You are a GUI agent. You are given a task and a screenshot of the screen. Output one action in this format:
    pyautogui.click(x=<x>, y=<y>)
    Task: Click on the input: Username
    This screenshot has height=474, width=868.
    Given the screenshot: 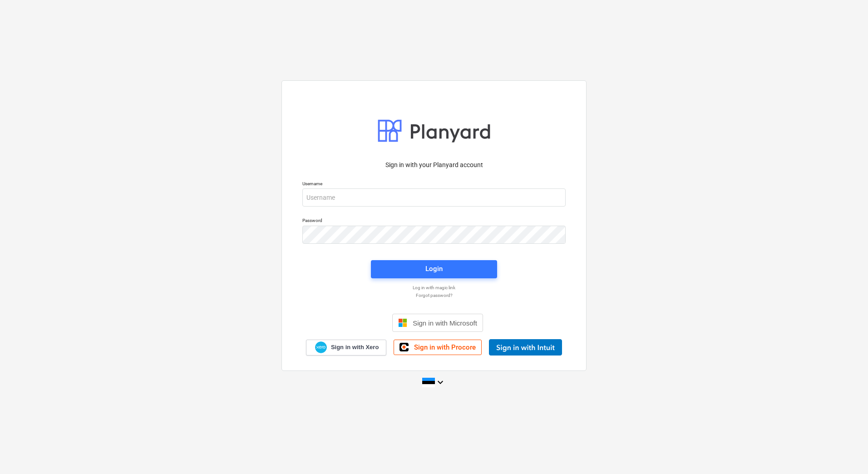 What is the action you would take?
    pyautogui.click(x=434, y=198)
    